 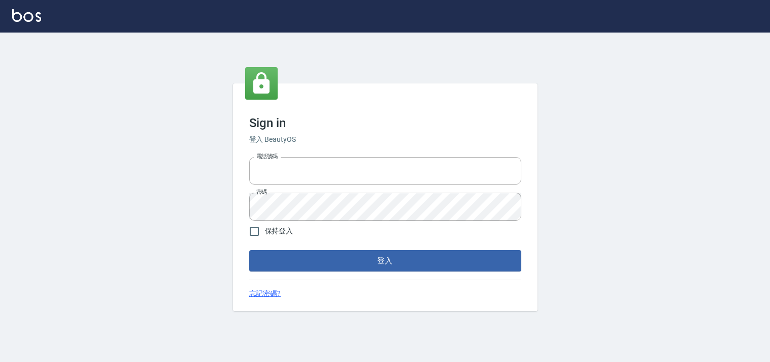 What do you see at coordinates (385, 123) in the screenshot?
I see `h3: Sign in` at bounding box center [385, 123].